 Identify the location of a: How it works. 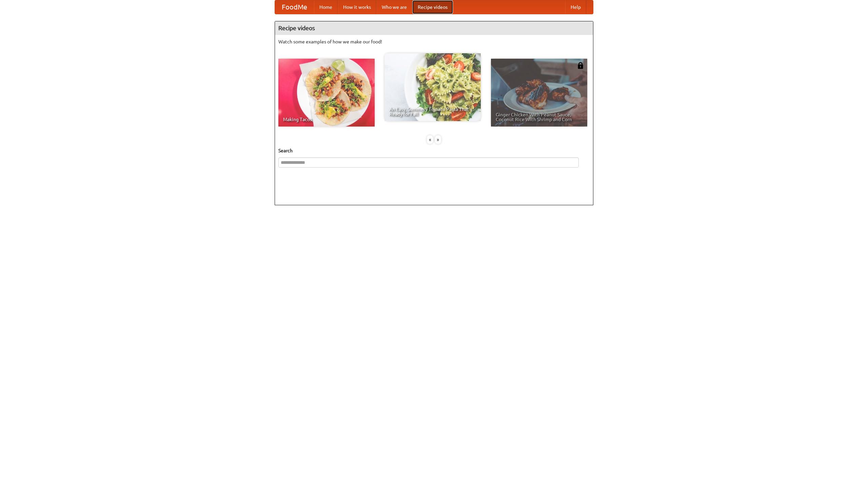
(357, 7).